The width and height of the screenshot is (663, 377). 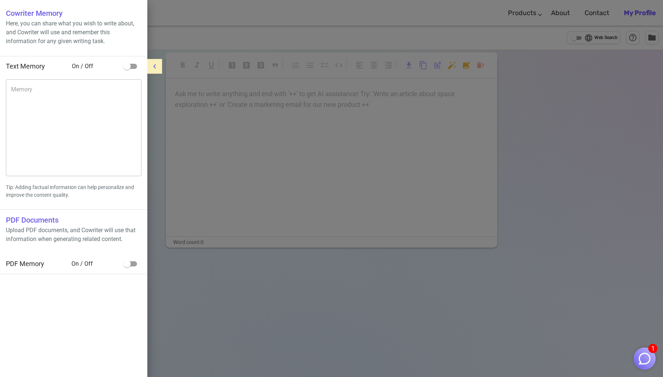 I want to click on img: Close chat, so click(x=645, y=358).